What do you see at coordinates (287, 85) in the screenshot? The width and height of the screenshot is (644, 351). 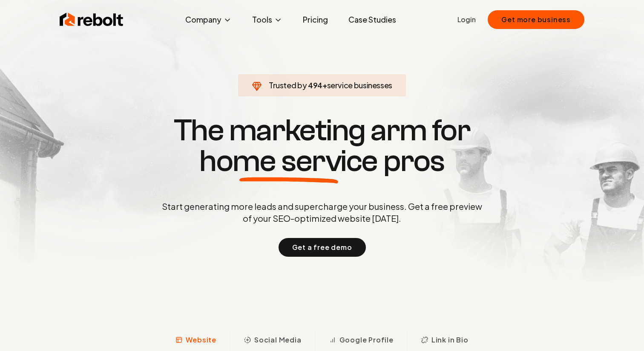 I see `span: Trusted by` at bounding box center [287, 85].